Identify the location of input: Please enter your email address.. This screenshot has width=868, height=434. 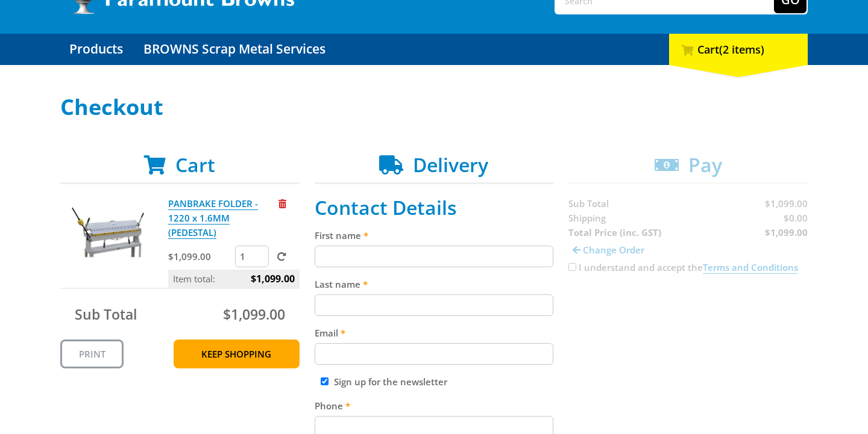
(434, 355).